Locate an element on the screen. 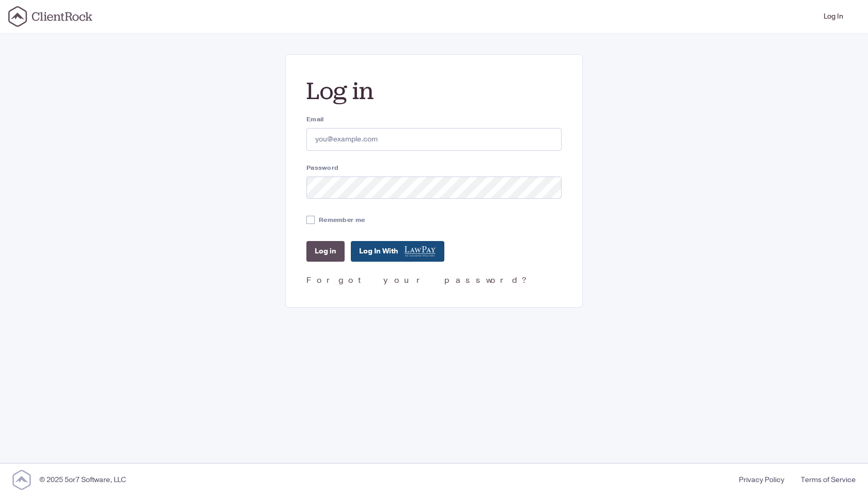  label: Remember me is located at coordinates (341, 220).